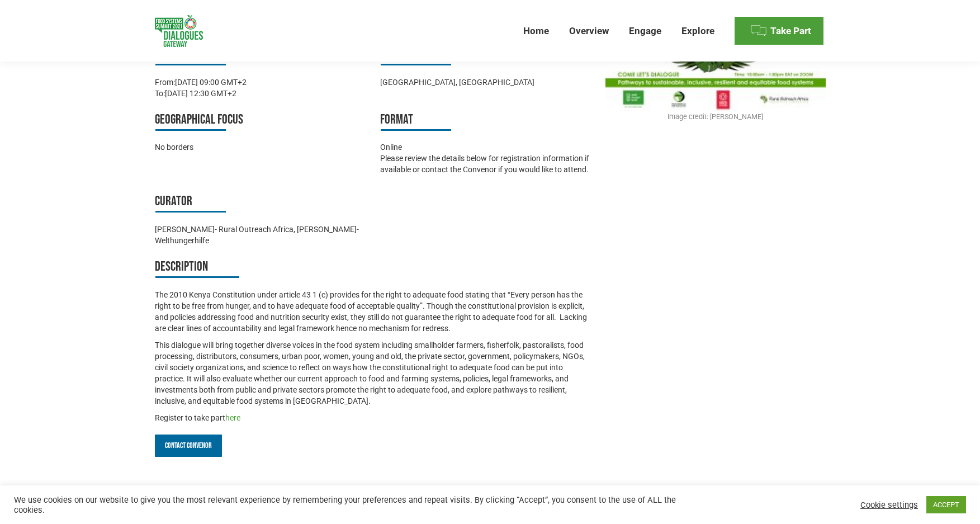 The width and height of the screenshot is (980, 524). I want to click on a: here, so click(233, 418).